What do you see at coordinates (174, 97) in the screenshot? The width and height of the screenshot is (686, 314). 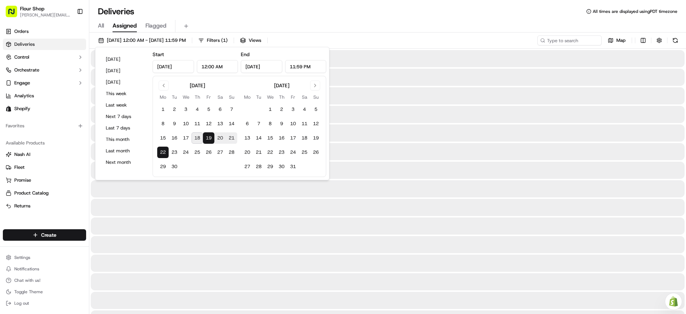 I see `th: Tuesday` at bounding box center [174, 97].